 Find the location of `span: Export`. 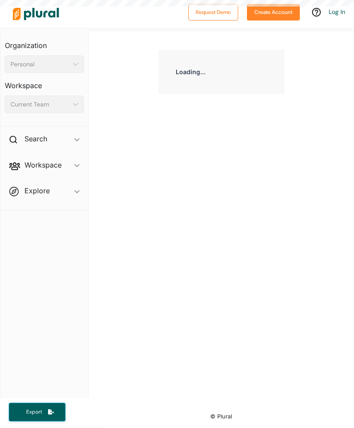

span: Export is located at coordinates (34, 412).